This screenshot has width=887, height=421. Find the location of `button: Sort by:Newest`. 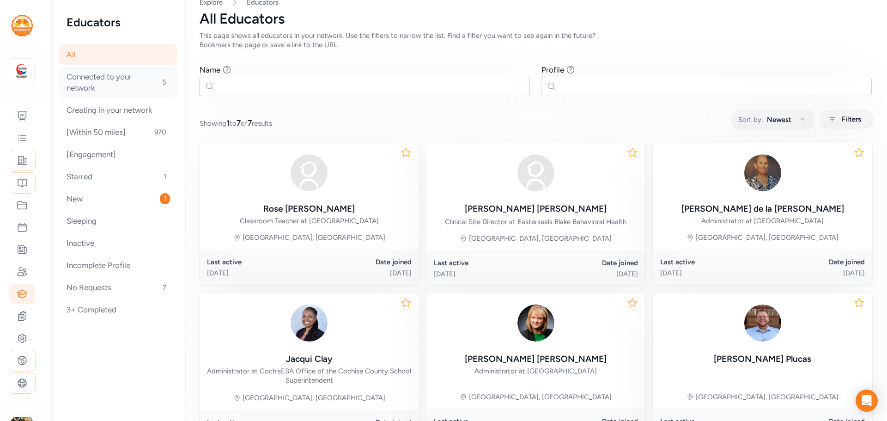

button: Sort by:Newest is located at coordinates (773, 120).